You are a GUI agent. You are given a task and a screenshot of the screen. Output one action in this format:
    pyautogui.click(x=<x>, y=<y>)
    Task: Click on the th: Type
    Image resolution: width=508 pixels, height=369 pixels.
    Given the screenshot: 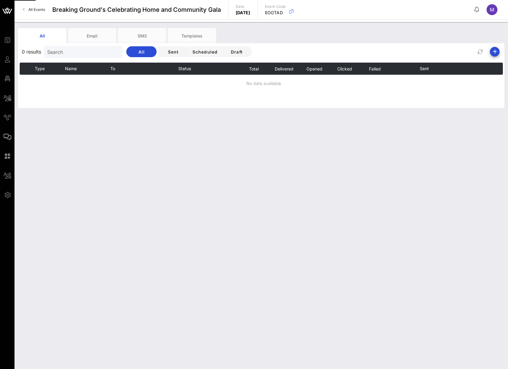 What is the action you would take?
    pyautogui.click(x=50, y=69)
    